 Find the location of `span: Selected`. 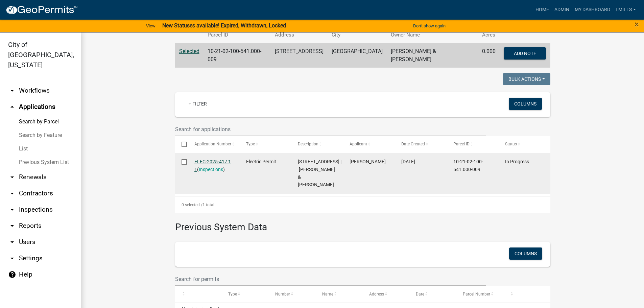

span: Selected is located at coordinates (189, 51).